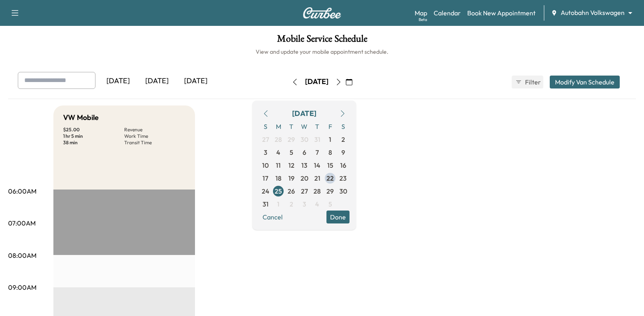 Image resolution: width=644 pixels, height=316 pixels. Describe the element at coordinates (81, 117) in the screenshot. I see `h5: VW Mobile` at that location.